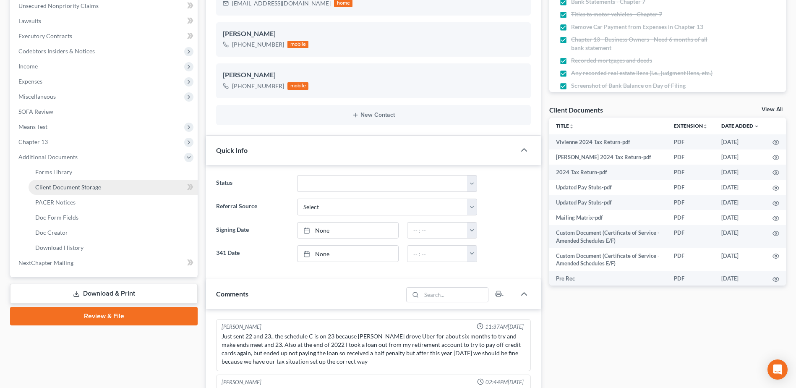  I want to click on span: Comments, so click(232, 293).